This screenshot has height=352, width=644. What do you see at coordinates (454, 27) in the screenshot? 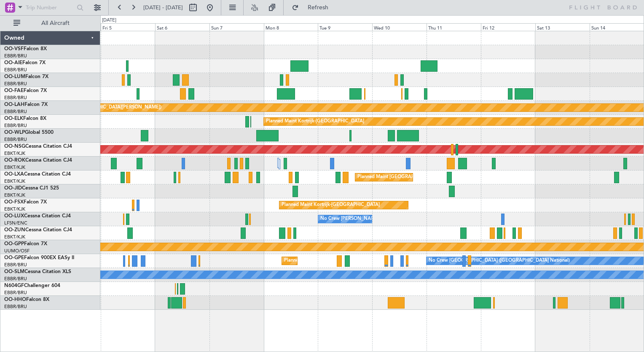
I see `div: Thu 11` at bounding box center [454, 27].